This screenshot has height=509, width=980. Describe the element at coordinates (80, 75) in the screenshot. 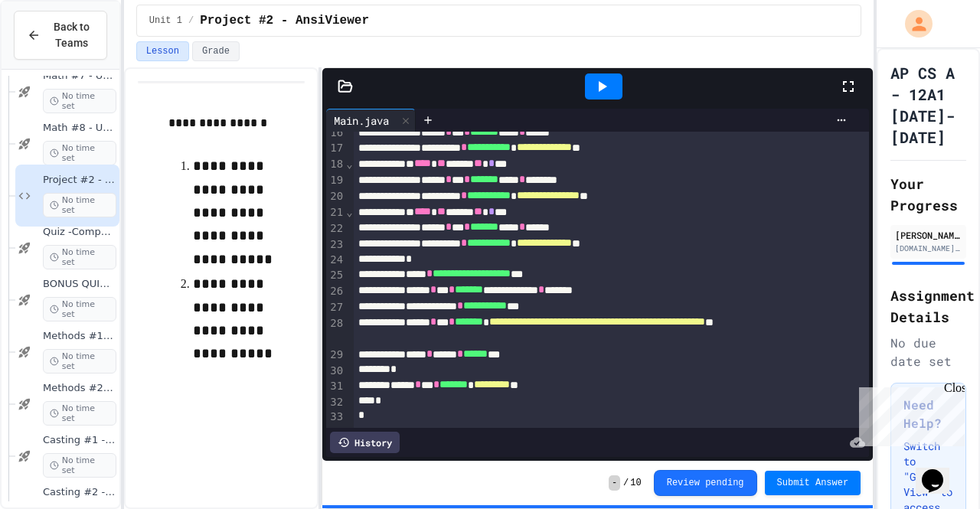

I see `span: Math #7 - Using the Math Class (medium)` at that location.